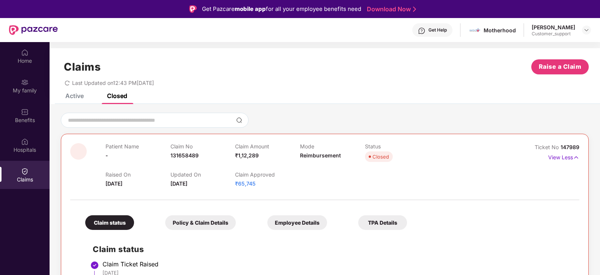 The image size is (600, 275). I want to click on p: Claim No, so click(203, 146).